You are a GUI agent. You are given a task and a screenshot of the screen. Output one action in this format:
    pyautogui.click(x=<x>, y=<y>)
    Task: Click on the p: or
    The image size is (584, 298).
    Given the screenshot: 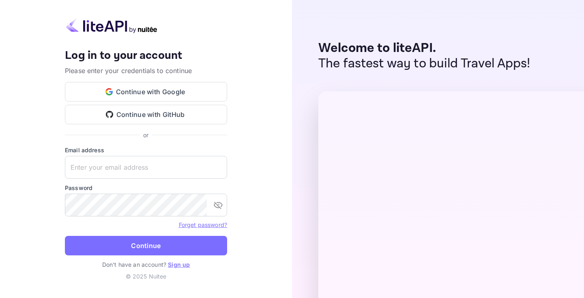 What is the action you would take?
    pyautogui.click(x=146, y=135)
    